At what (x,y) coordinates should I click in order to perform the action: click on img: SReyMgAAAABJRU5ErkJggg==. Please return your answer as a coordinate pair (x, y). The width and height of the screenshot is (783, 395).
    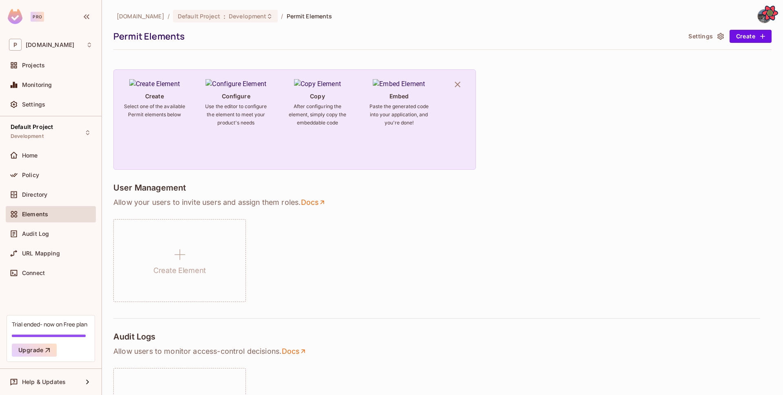
    Looking at the image, I should click on (15, 16).